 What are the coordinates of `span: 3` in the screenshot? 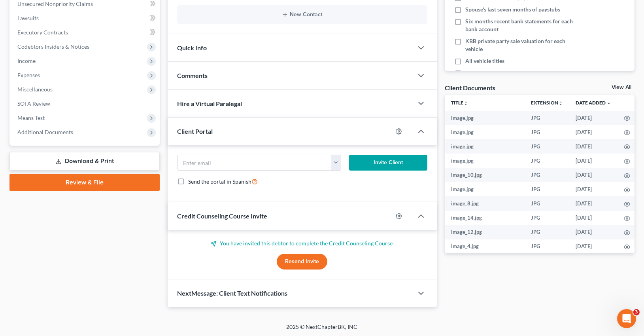 It's located at (636, 312).